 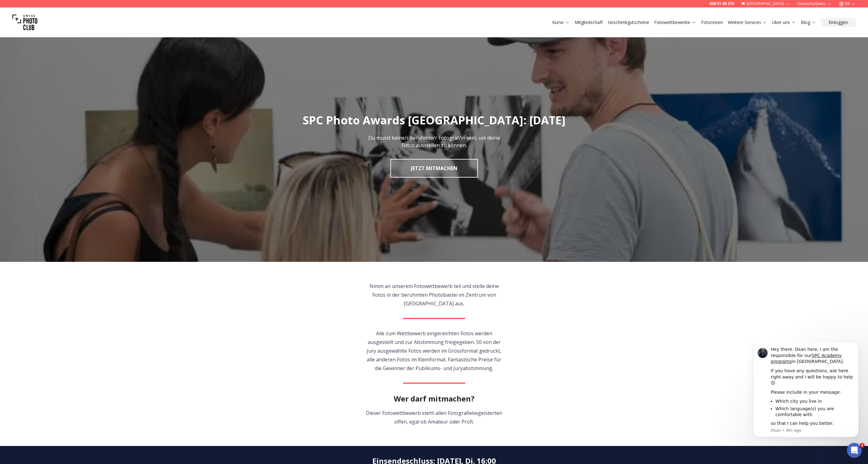 I want to click on p: Message from Osan, sent 9m ago, so click(x=69, y=87).